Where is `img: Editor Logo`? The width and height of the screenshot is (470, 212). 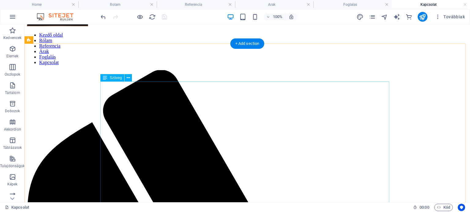 img: Editor Logo is located at coordinates (58, 17).